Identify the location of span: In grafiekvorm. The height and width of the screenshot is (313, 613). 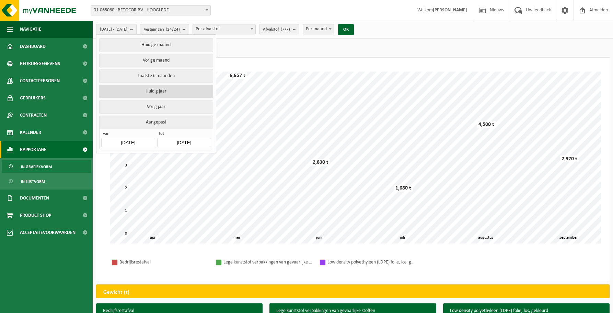
(36, 167).